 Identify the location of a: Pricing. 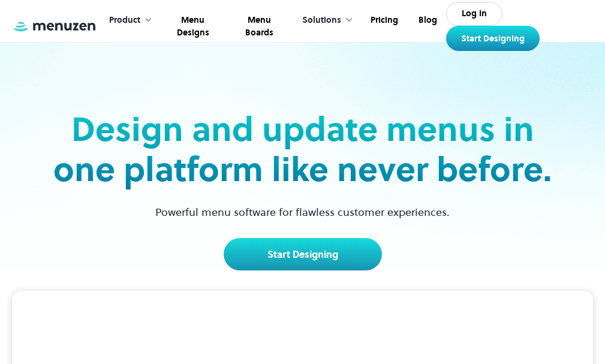
(383, 26).